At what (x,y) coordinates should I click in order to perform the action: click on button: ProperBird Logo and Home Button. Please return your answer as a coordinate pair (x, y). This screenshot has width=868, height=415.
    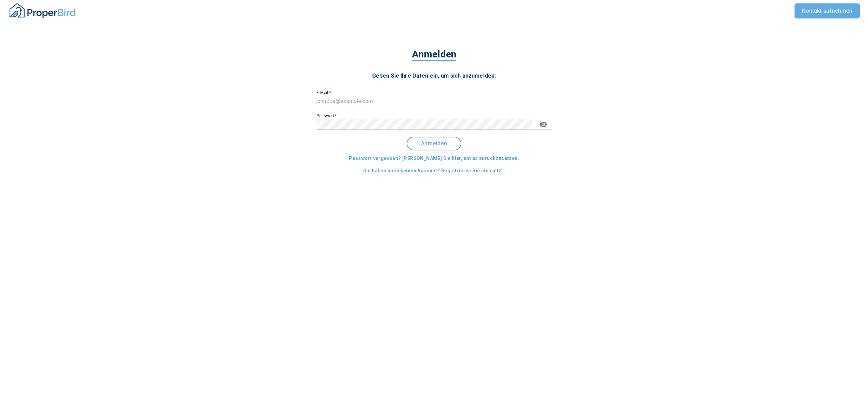
    Looking at the image, I should click on (42, 11).